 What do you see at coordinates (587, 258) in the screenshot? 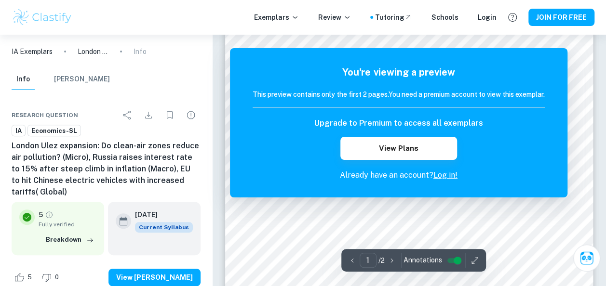
I see `button: Ask Clai` at bounding box center [587, 258].